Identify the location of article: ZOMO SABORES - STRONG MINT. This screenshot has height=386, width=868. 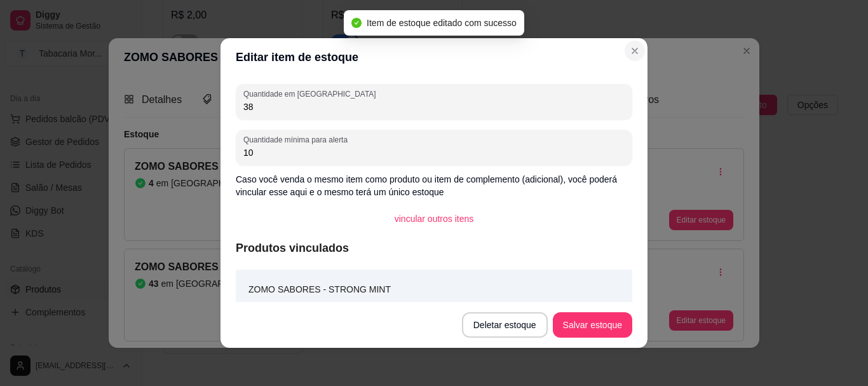
(320, 290).